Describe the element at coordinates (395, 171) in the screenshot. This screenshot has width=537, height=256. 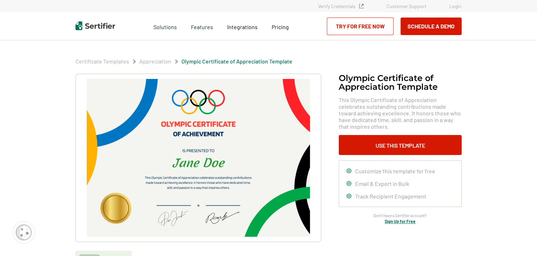
I see `span: Customize this template for free` at that location.